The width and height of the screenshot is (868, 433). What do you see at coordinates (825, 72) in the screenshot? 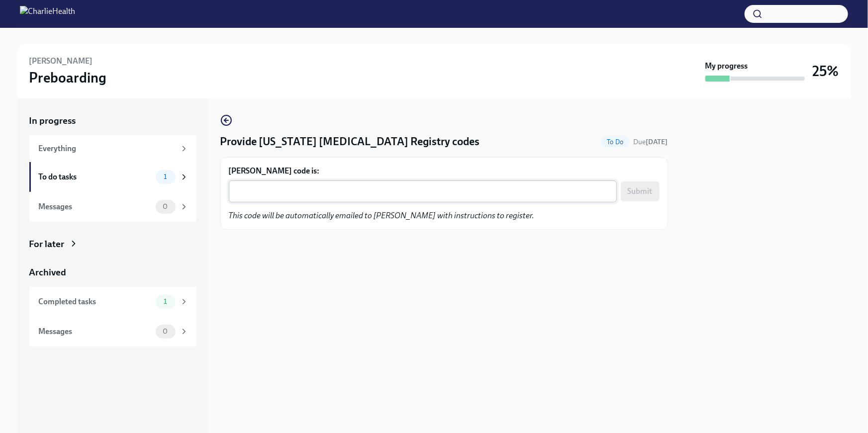
I see `h3: 25%` at bounding box center [825, 72].